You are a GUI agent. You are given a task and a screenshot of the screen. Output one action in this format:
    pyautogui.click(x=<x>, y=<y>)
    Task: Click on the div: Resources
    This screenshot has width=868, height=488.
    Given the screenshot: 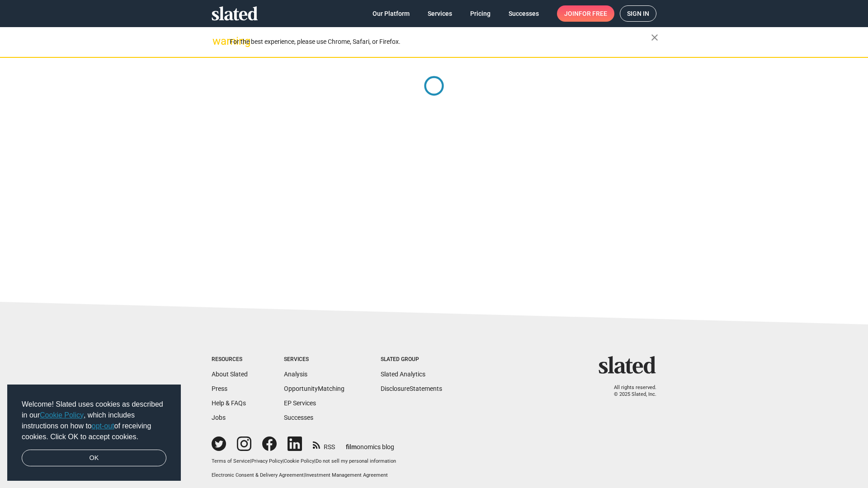 What is the action you would take?
    pyautogui.click(x=229, y=360)
    